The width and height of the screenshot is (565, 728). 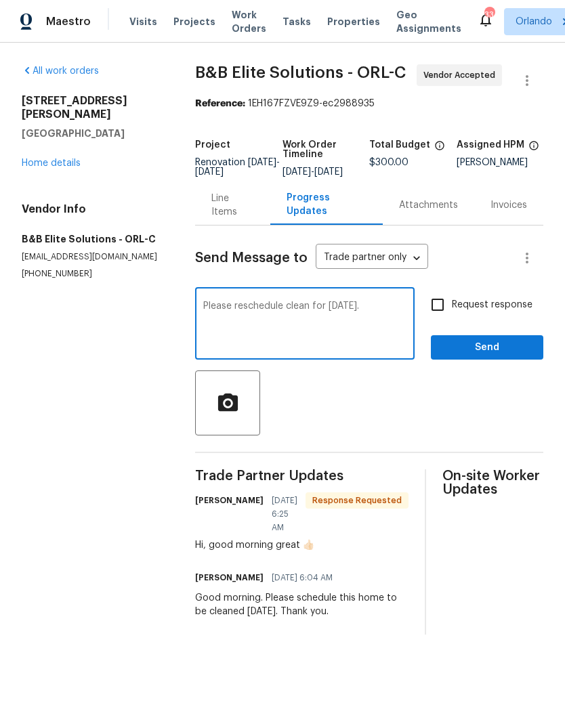 What do you see at coordinates (300, 72) in the screenshot?
I see `span: B&B Elite Solutions - ORL-C` at bounding box center [300, 72].